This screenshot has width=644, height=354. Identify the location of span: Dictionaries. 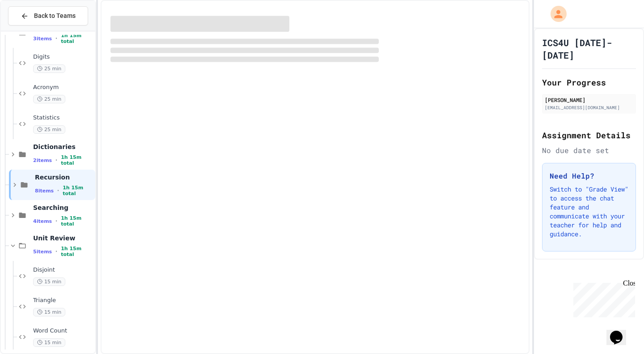
(63, 147).